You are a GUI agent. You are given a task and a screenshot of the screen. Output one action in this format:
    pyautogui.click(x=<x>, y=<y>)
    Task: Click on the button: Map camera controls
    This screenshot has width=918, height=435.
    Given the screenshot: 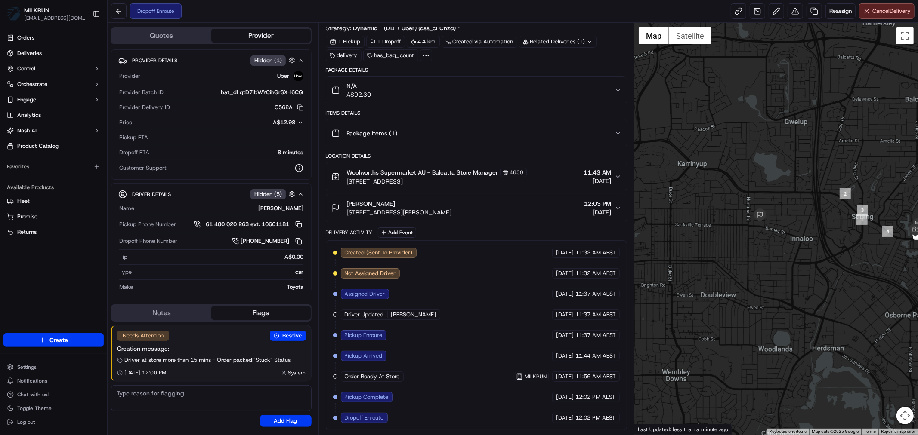 What is the action you would take?
    pyautogui.click(x=905, y=416)
    